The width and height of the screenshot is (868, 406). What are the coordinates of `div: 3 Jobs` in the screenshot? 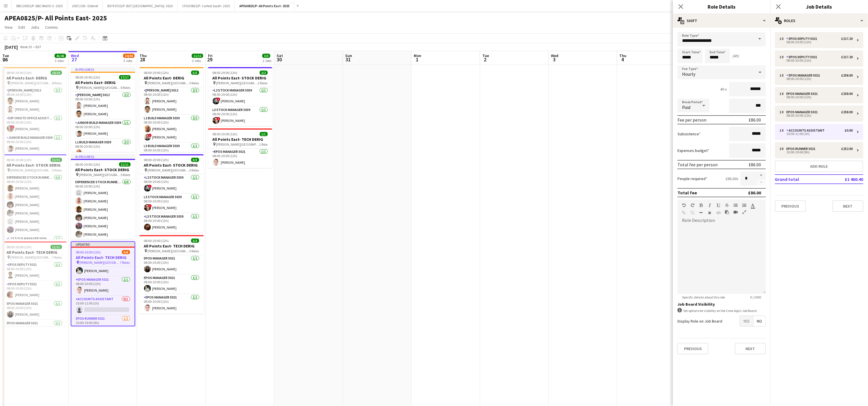 It's located at (129, 60).